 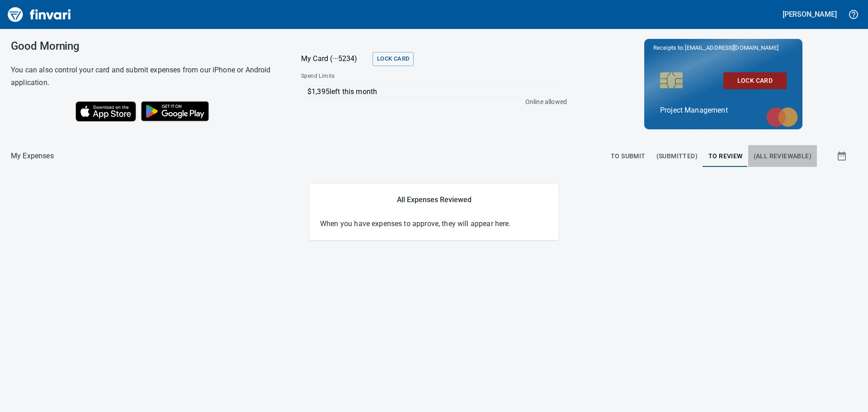 I want to click on img: Get it on Google Play, so click(x=175, y=111).